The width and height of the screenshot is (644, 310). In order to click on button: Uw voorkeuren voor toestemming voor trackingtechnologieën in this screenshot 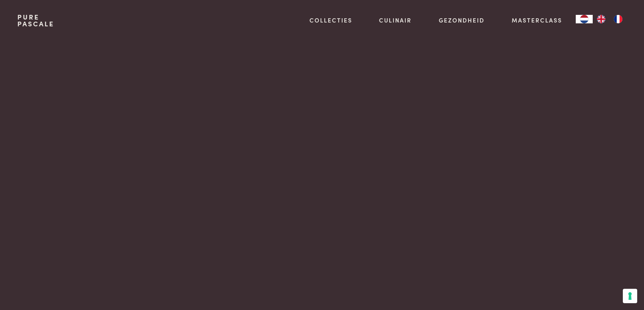, I will do `click(630, 296)`.